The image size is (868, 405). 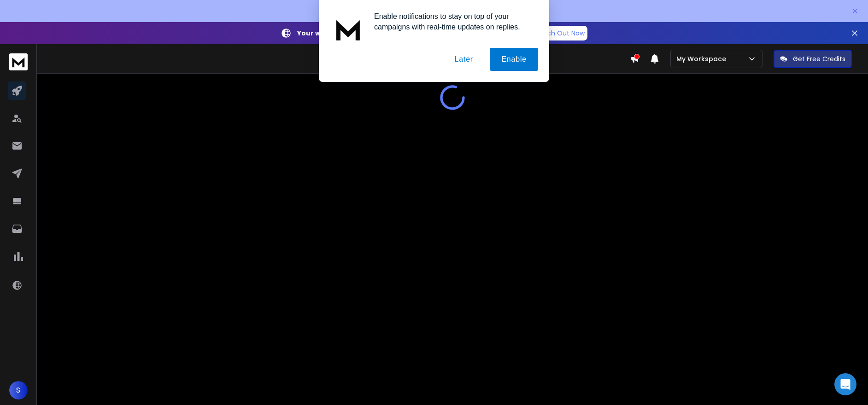 I want to click on button: Enable, so click(x=513, y=60).